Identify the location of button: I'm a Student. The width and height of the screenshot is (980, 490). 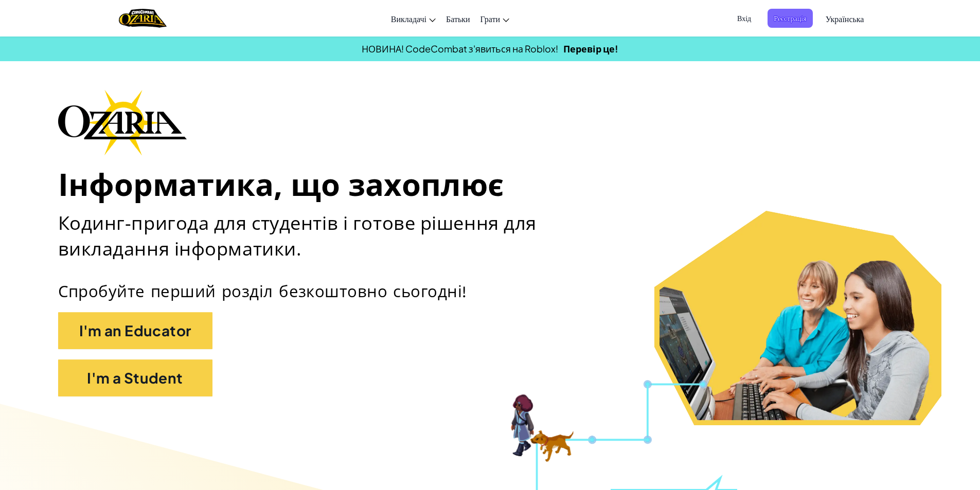
(136, 377).